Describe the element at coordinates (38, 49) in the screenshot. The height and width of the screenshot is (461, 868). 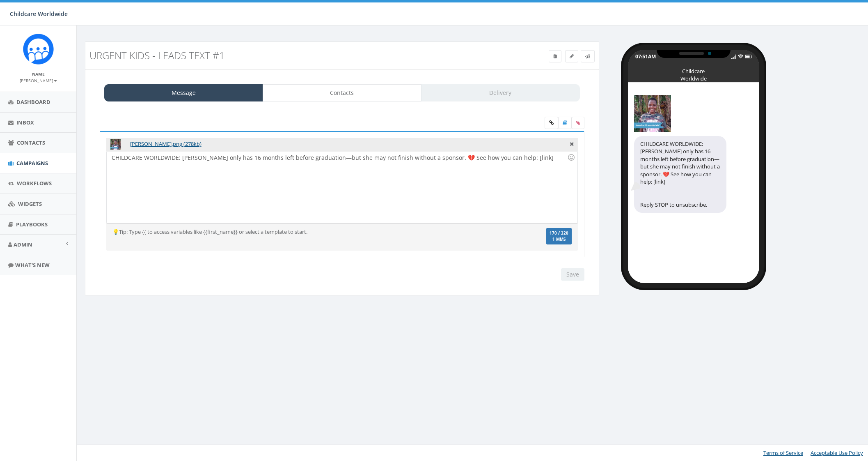
I see `img: Rally_Corp_Icon.png` at that location.